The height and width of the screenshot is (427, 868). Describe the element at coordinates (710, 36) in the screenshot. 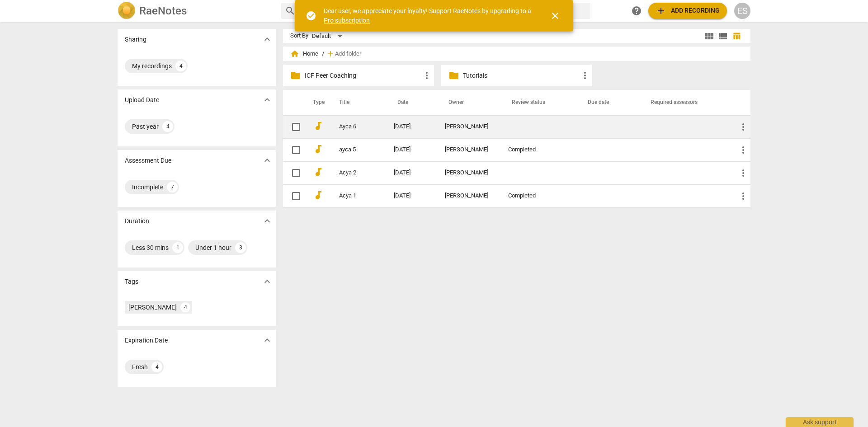

I see `span: view_module` at that location.